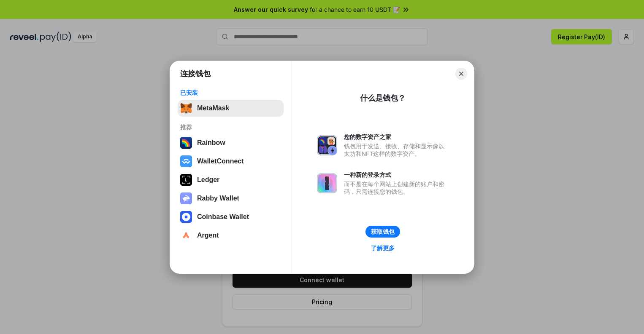 This screenshot has width=644, height=334. I want to click on img: svg+xml,%3Csvg%20xmlns%3D%22http%3A%2F%2Fwww.w3.org%2F2000%2Fsvg%22%20width%3D%2228%22%20height%3..., so click(186, 180).